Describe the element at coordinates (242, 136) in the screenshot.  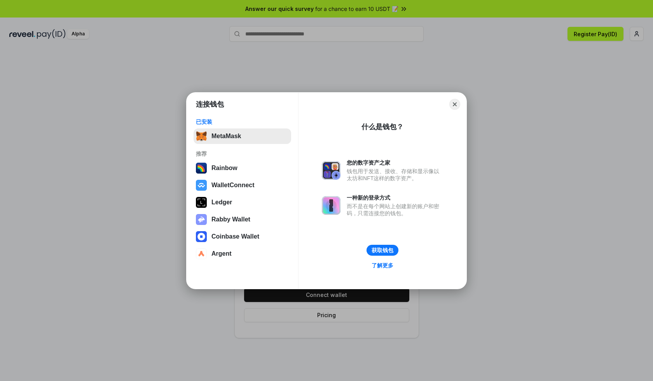
I see `button: MetaMask` at that location.